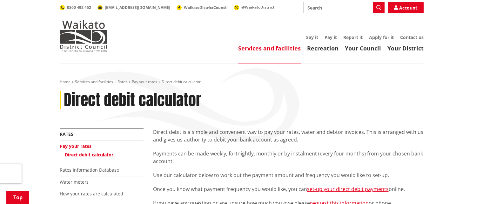  Describe the element at coordinates (206, 7) in the screenshot. I see `span: WaikatoDistrictCouncil` at that location.